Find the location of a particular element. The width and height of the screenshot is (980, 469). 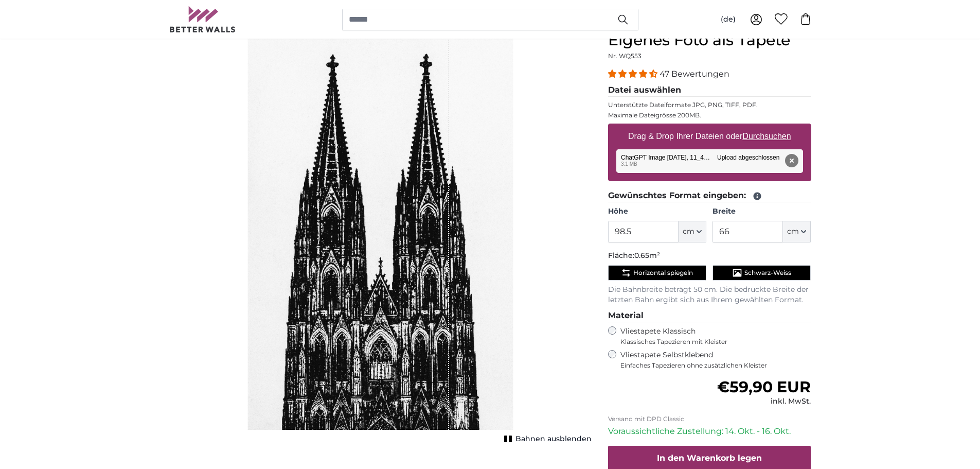

button: Bahnen ausblenden is located at coordinates (546, 439).